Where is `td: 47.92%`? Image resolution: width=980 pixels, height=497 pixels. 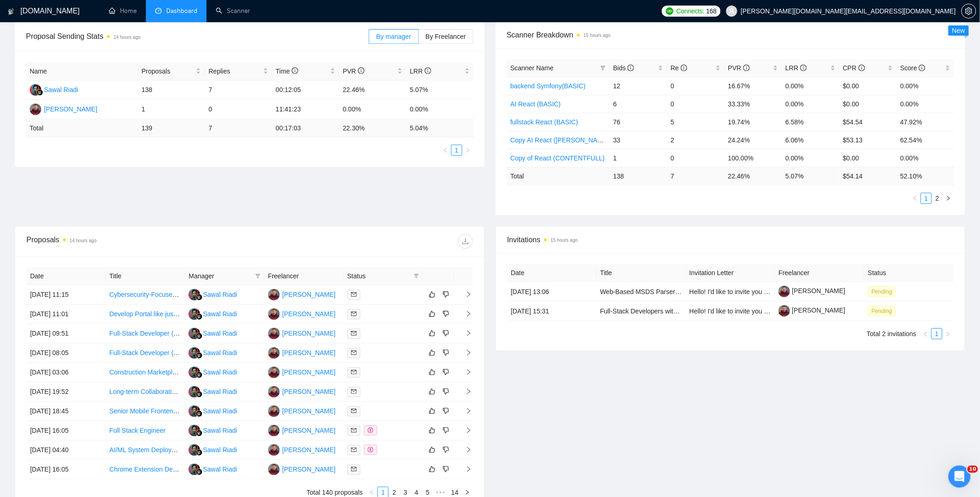 td: 47.92% is located at coordinates (925, 122).